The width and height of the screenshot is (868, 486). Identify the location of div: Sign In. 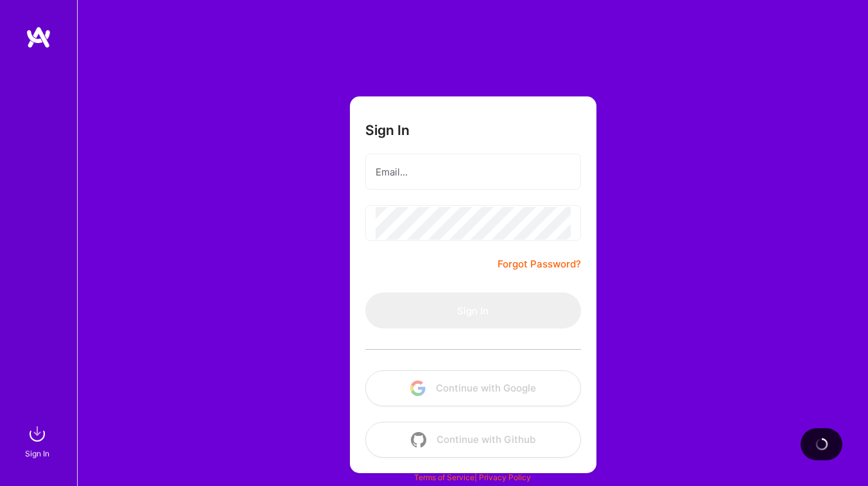
(37, 453).